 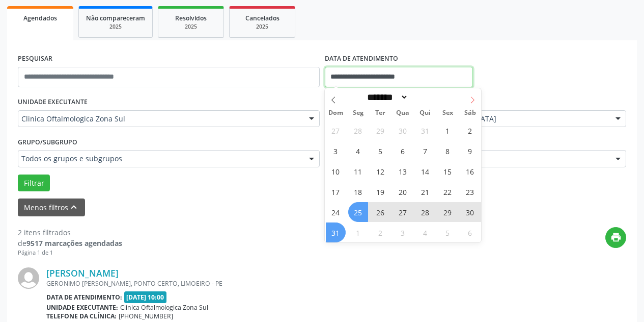 I want to click on span: Sex, so click(x=447, y=113).